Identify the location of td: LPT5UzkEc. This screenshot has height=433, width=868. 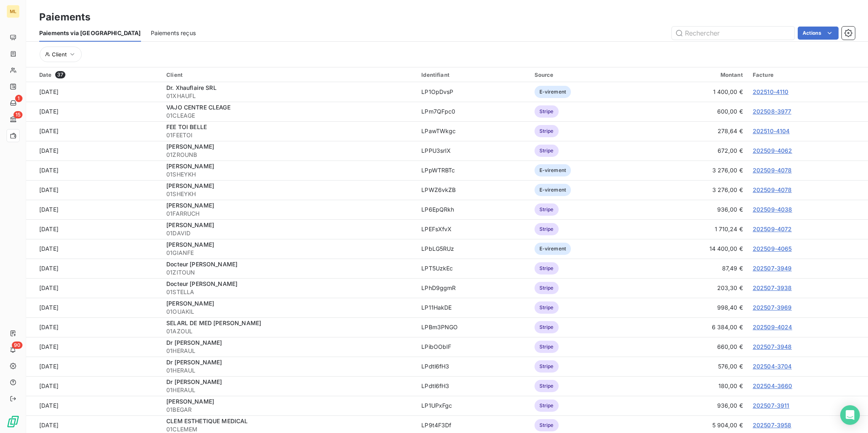
(473, 268).